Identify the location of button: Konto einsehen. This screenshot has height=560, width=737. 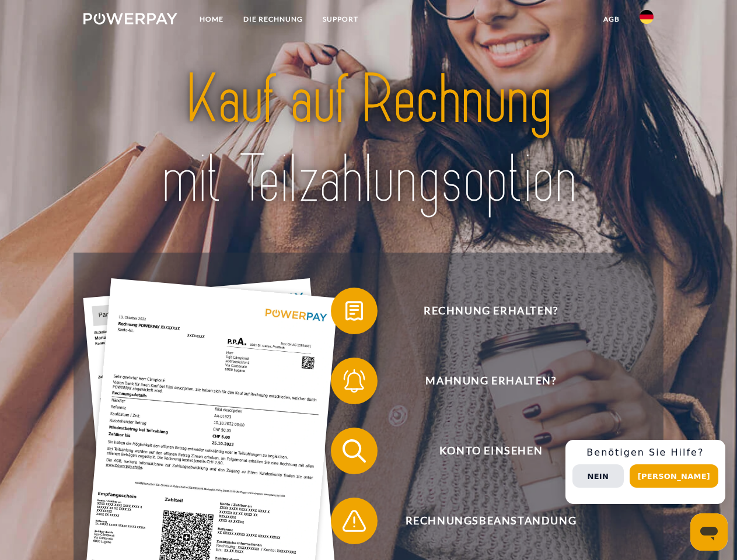
(482, 451).